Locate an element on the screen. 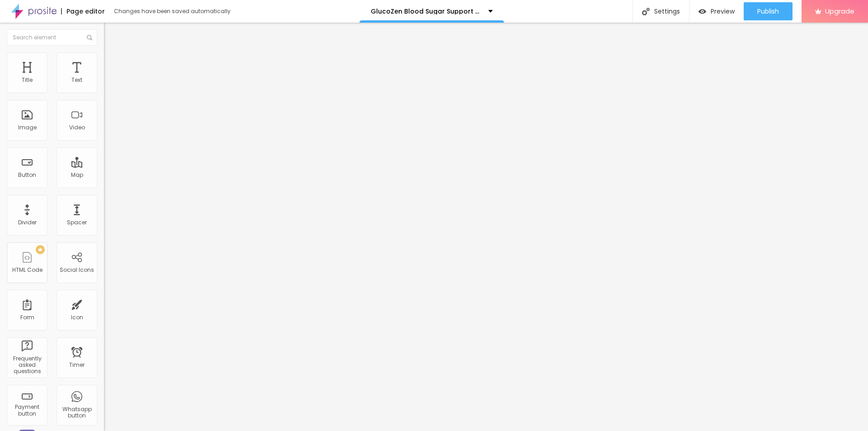  input: Search element is located at coordinates (52, 38).